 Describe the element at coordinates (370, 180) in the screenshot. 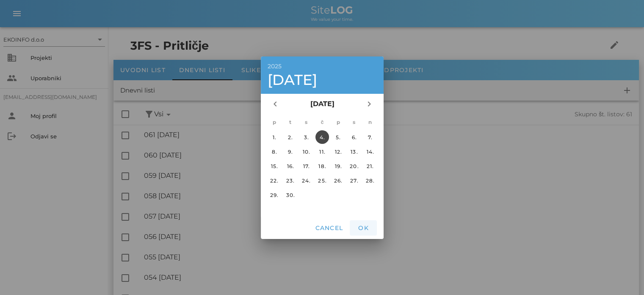

I see `button: 28.` at that location.